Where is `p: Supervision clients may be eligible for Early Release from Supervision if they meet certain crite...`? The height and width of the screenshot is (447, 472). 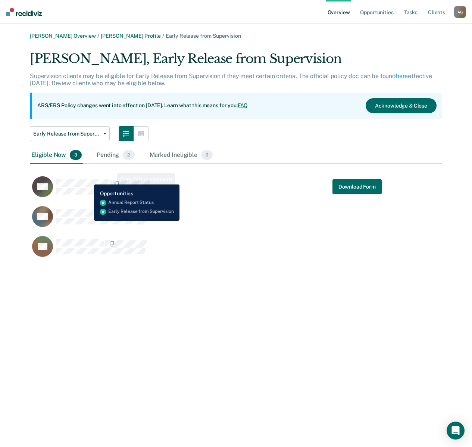 p: Supervision clients may be eligible for Early Release from Supervision if they meet certain crite... is located at coordinates (231, 79).